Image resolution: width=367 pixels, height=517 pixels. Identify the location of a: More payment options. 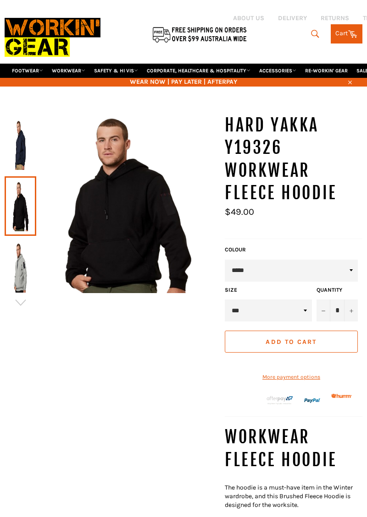
(291, 377).